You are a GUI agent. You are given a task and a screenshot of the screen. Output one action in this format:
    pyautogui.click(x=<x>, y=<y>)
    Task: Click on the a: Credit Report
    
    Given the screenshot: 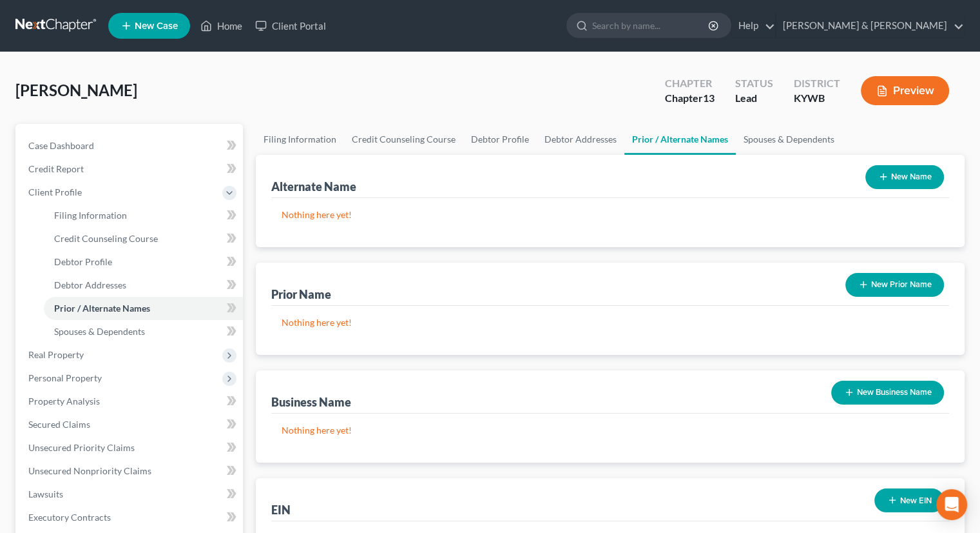 What is the action you would take?
    pyautogui.click(x=130, y=169)
    